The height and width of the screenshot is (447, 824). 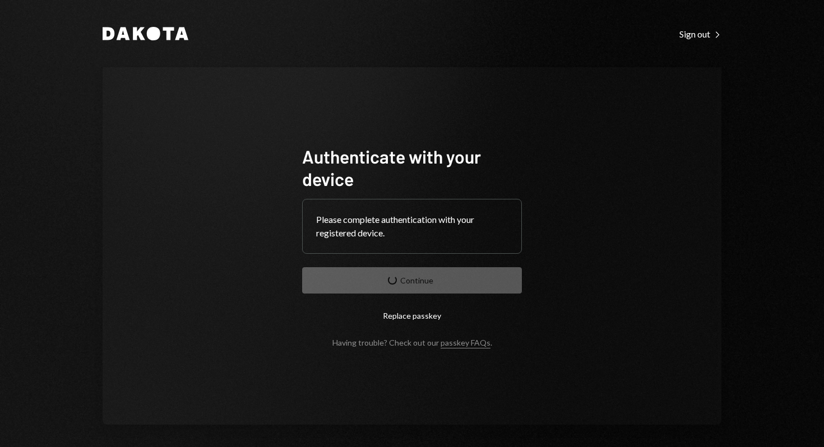 I want to click on div: Having trouble? Check out our ., so click(x=412, y=342).